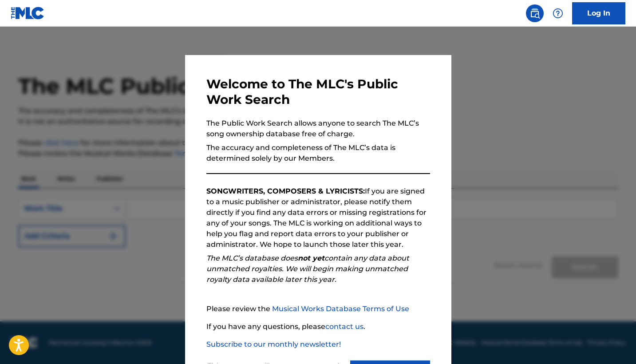 The height and width of the screenshot is (364, 636). What do you see at coordinates (345, 326) in the screenshot?
I see `a: contact us` at bounding box center [345, 326].